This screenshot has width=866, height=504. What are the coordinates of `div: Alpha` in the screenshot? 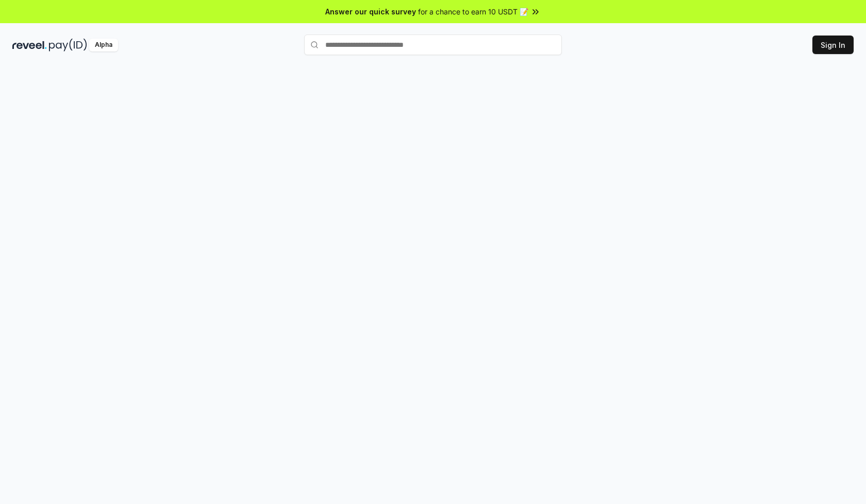 It's located at (103, 45).